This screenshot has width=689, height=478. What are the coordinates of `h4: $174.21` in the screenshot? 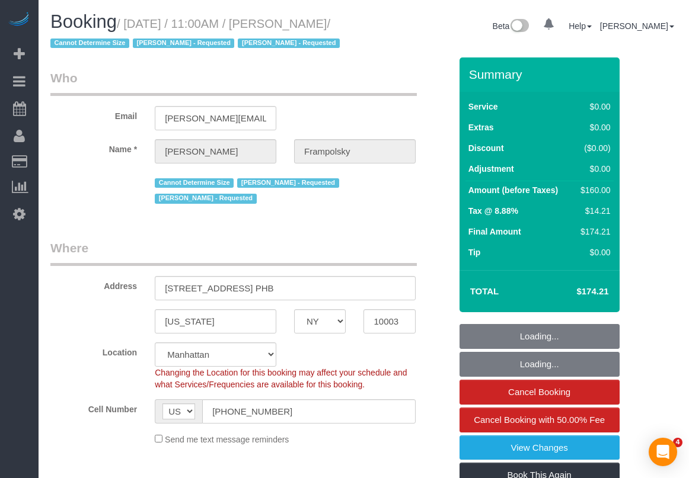 It's located at (574, 292).